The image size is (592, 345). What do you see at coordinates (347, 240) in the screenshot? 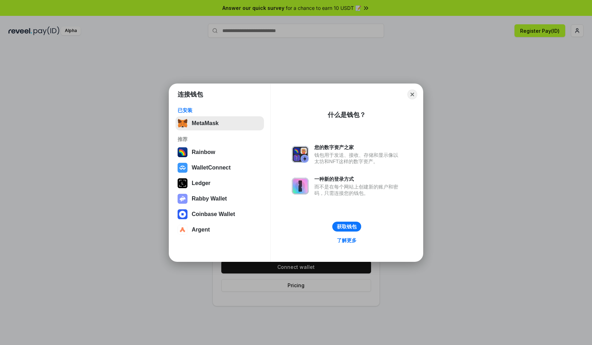
I see `div: 了解更多` at bounding box center [347, 240].